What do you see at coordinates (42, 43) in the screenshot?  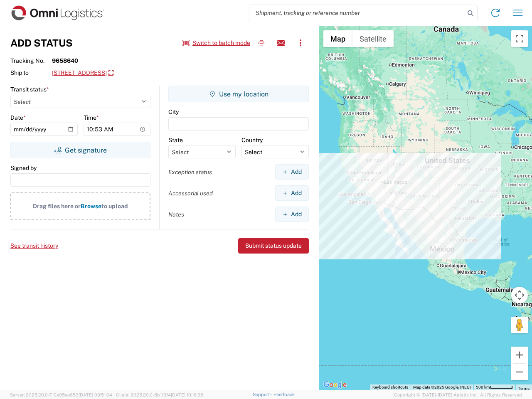 I see `h3: Add Status` at bounding box center [42, 43].